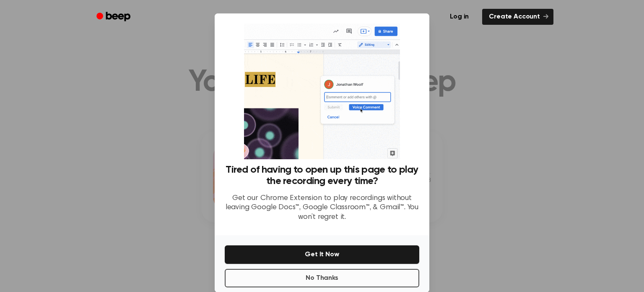 The width and height of the screenshot is (644, 292). What do you see at coordinates (114, 17) in the screenshot?
I see `a: Beep` at bounding box center [114, 17].